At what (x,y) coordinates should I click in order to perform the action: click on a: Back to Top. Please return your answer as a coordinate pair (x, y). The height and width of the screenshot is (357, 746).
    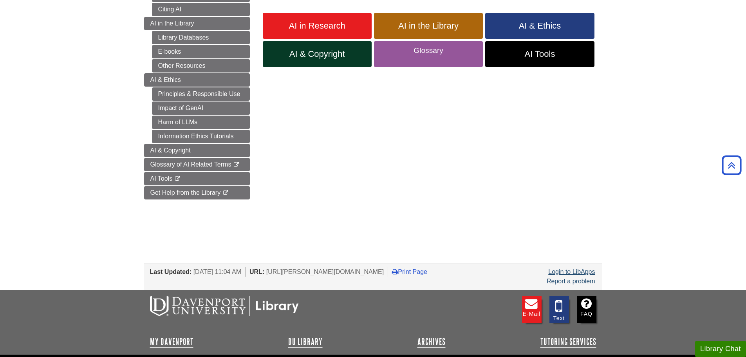
    Looking at the image, I should click on (732, 165).